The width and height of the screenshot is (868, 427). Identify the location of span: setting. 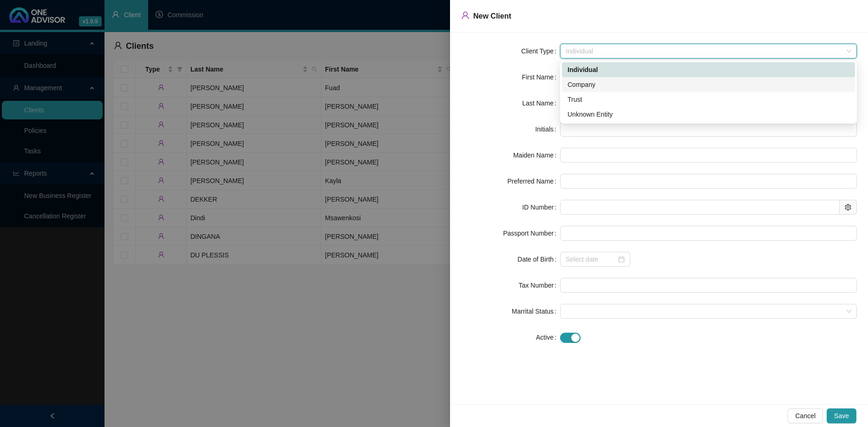
(848, 208).